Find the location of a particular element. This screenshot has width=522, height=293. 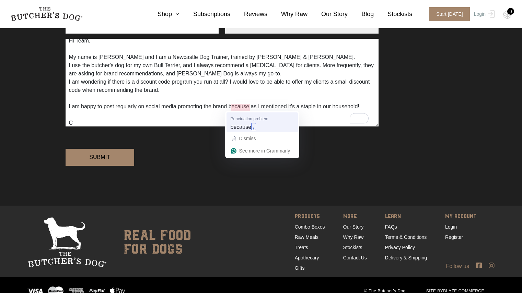

a: Raw Meals is located at coordinates (307, 238).